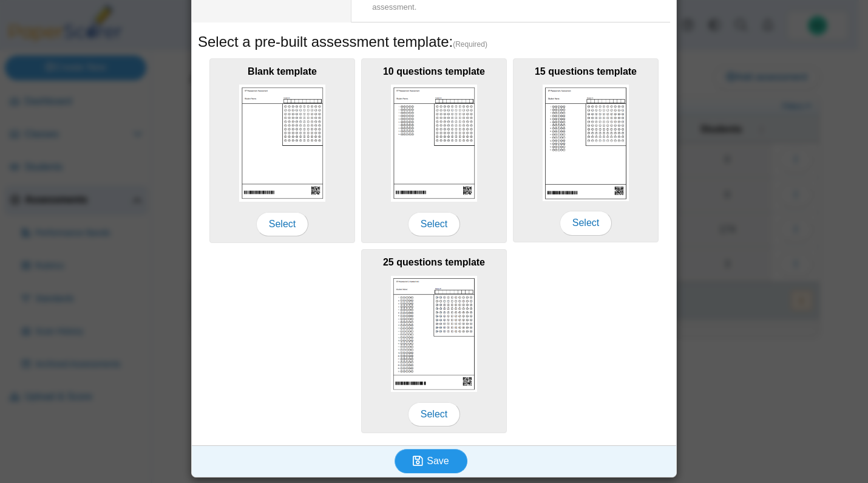 This screenshot has height=483, width=868. What do you see at coordinates (434, 71) in the screenshot?
I see `b: 10 questions template` at bounding box center [434, 71].